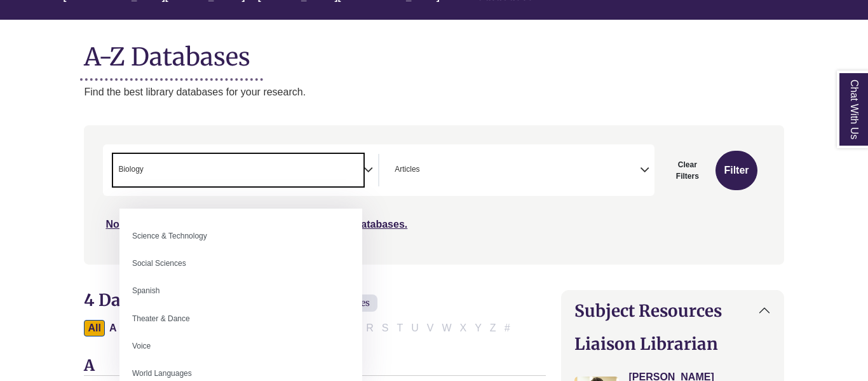 The width and height of the screenshot is (868, 381). What do you see at coordinates (128, 169) in the screenshot?
I see `li: Biology` at bounding box center [128, 169].